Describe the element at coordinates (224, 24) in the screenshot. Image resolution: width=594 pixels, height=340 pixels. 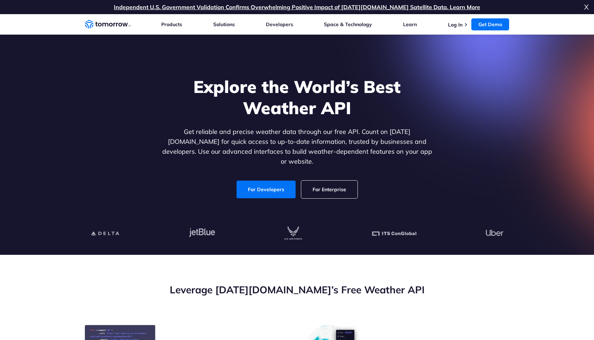
I see `a: Solutions` at that location.